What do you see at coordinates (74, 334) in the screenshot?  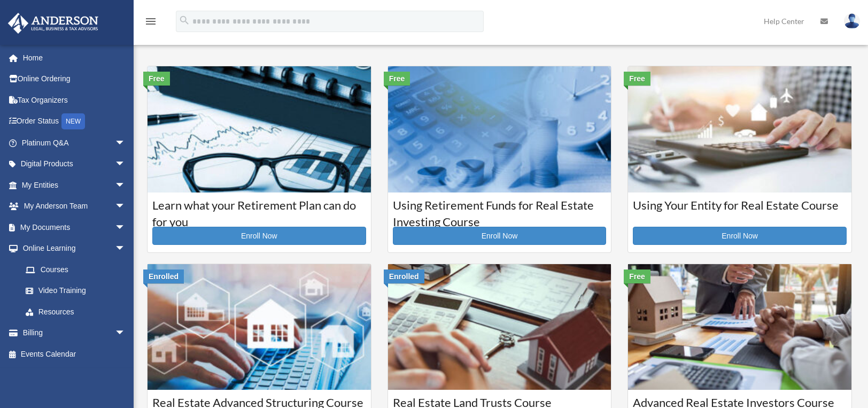 I see `a: Billingarrow_drop_down` at bounding box center [74, 334].